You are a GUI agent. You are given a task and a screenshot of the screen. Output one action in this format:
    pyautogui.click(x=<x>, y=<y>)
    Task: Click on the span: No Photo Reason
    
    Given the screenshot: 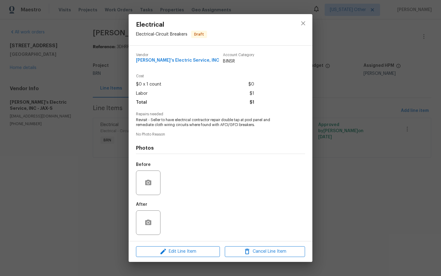 What is the action you would take?
    pyautogui.click(x=221, y=134)
    